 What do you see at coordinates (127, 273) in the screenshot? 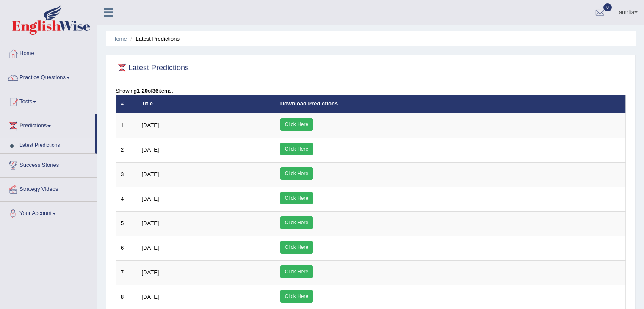
I see `td: 7` at bounding box center [127, 273].